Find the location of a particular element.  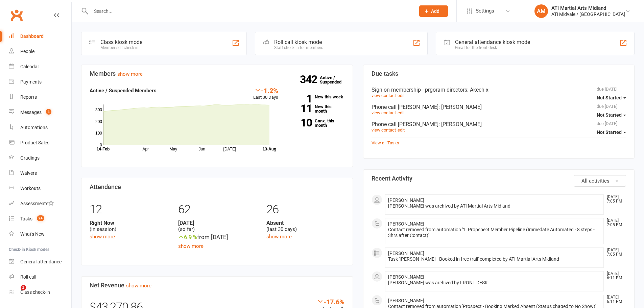

a: General attendance kiosk mode is located at coordinates (40, 262).